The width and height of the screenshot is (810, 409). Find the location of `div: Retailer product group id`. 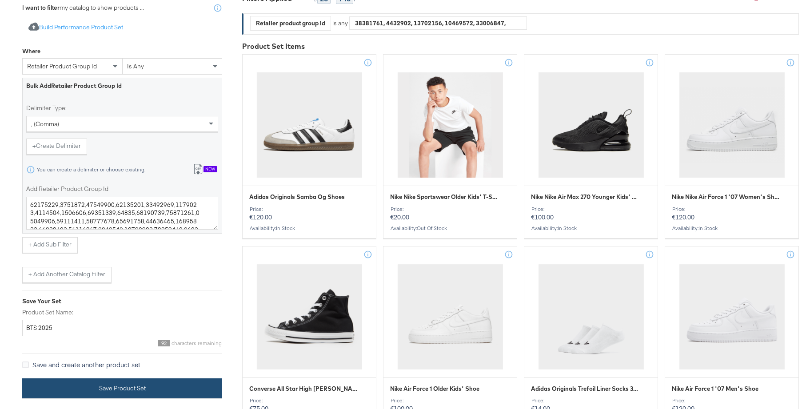

div: Retailer product group id is located at coordinates (291, 23).